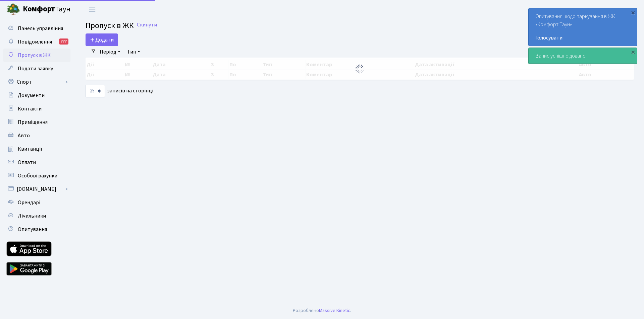  Describe the element at coordinates (110, 52) in the screenshot. I see `a: Період` at that location.